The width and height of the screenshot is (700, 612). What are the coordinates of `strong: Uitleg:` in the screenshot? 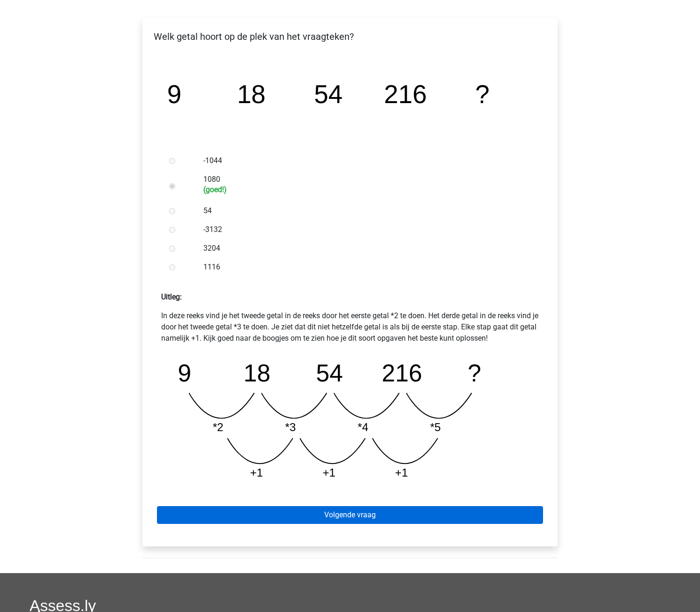 It's located at (171, 296).